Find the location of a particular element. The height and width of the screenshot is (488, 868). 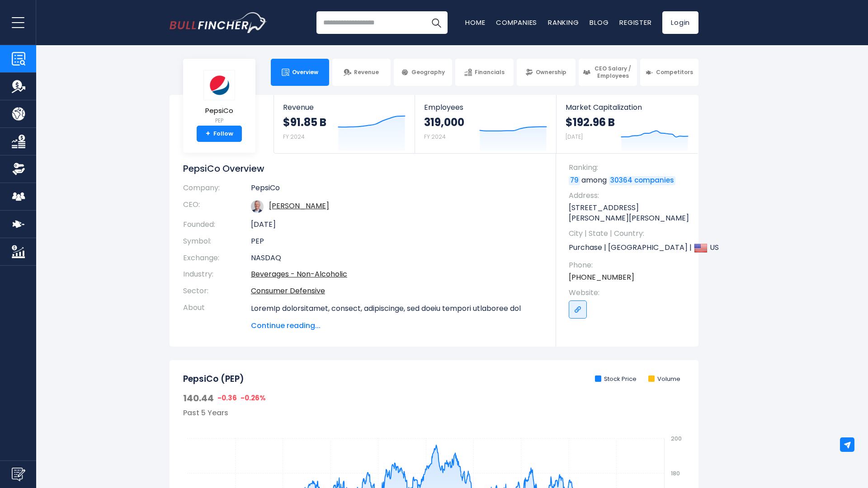

span: 140.44 is located at coordinates (199, 398).